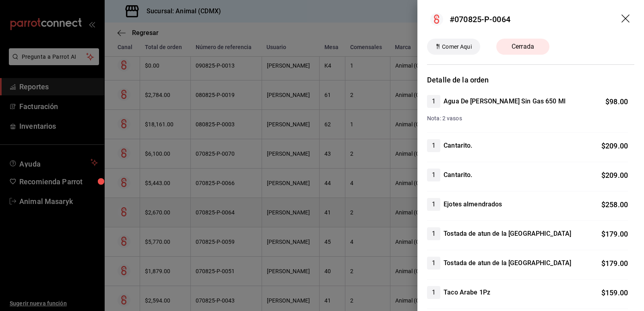 This screenshot has width=644, height=311. I want to click on span: Cerrada, so click(523, 47).